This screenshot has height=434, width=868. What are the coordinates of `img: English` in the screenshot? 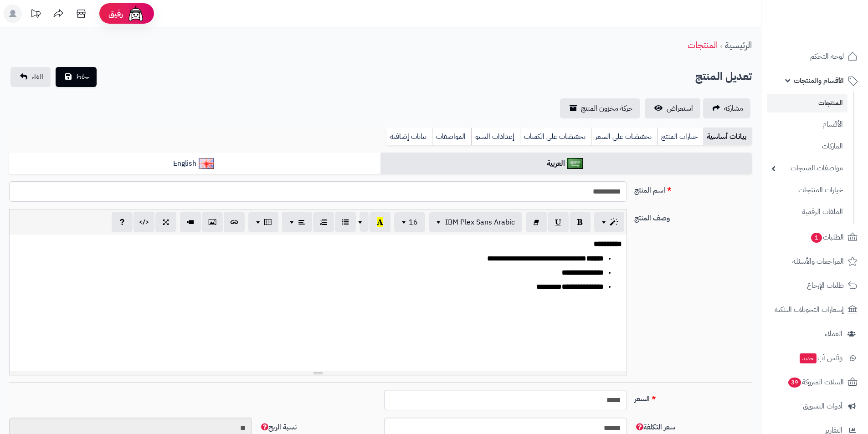 It's located at (207, 163).